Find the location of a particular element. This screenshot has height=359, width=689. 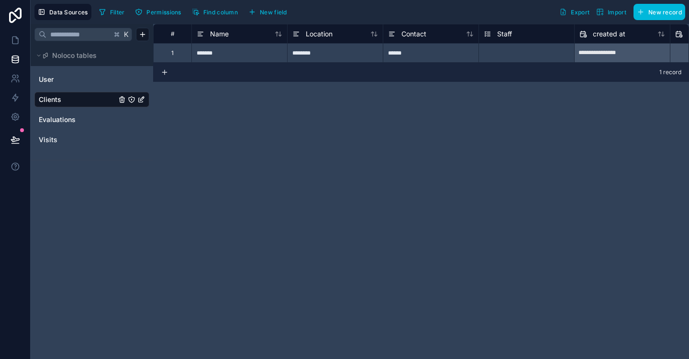

button: New record is located at coordinates (659, 12).